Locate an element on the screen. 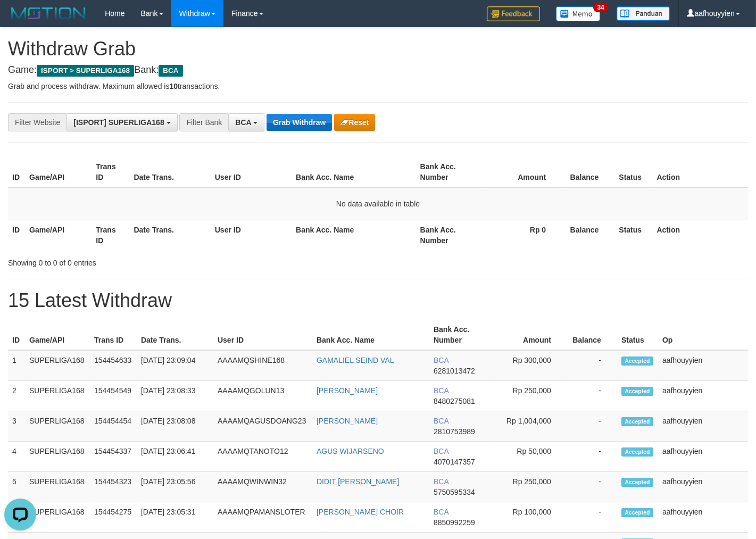 The height and width of the screenshot is (539, 756). td: 3 is located at coordinates (17, 426).